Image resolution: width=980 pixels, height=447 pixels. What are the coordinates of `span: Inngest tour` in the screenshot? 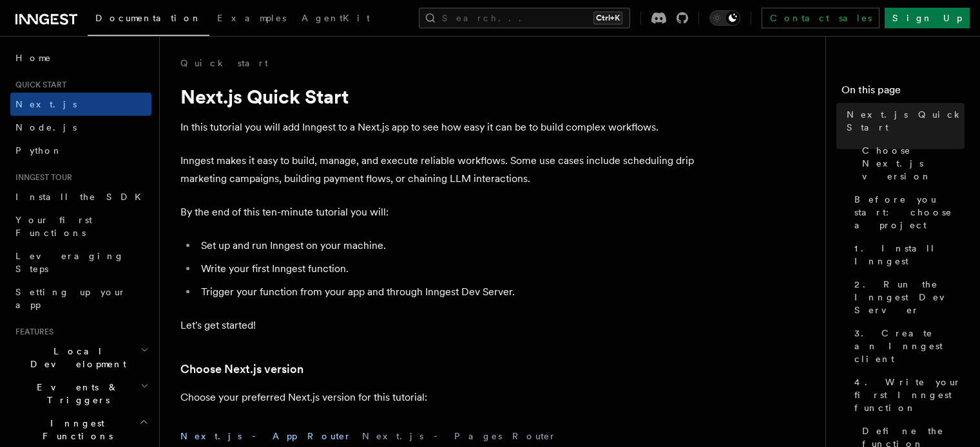 It's located at (41, 178).